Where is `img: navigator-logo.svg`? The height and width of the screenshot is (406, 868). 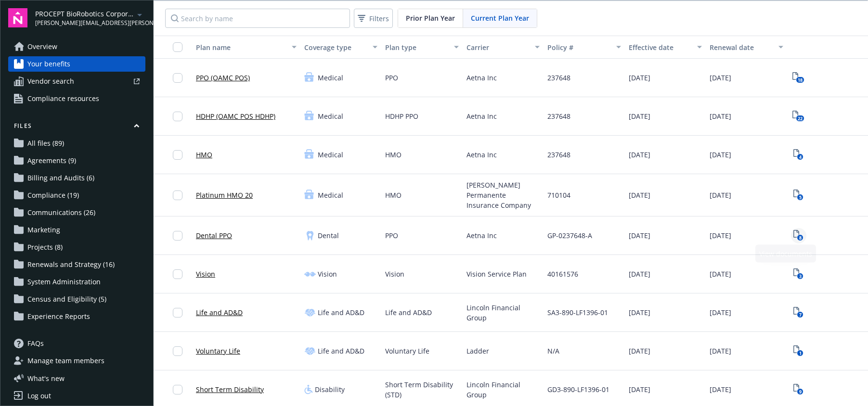
img: navigator-logo.svg is located at coordinates (18, 18).